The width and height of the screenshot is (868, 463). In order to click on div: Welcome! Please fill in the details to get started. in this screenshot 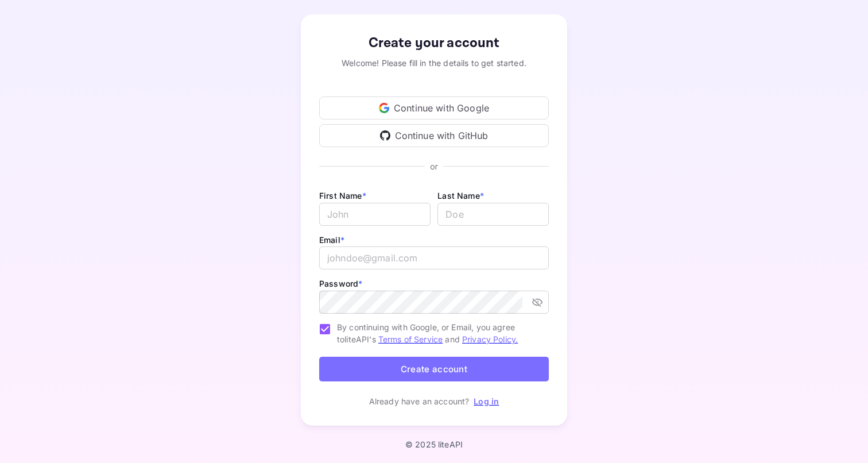, I will do `click(434, 63)`.